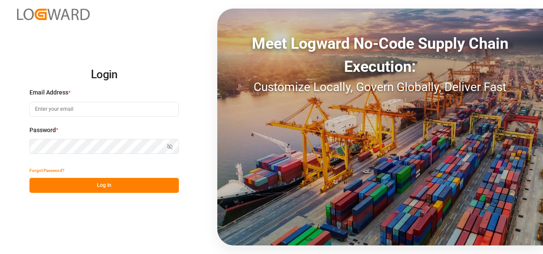 The image size is (543, 254). I want to click on div: Meet Logward No-Code Supply Chain Execution:, so click(380, 55).